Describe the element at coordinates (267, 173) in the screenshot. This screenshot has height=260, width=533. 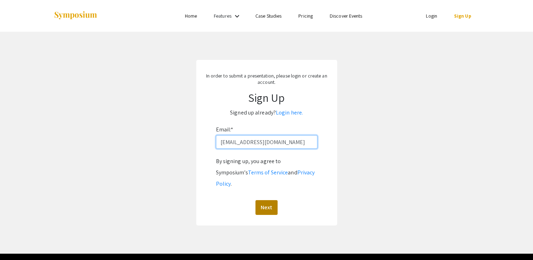
I see `div: By signing up, you agree to Symposium’s and .` at that location.